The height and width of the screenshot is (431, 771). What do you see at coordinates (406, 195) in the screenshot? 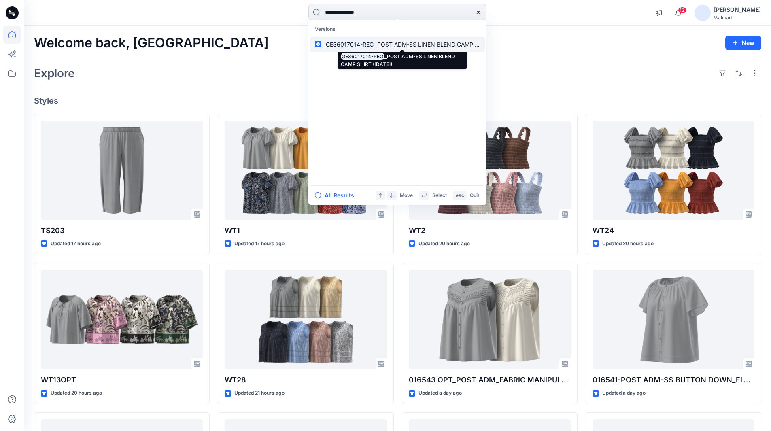
I see `p: Move` at bounding box center [406, 195].